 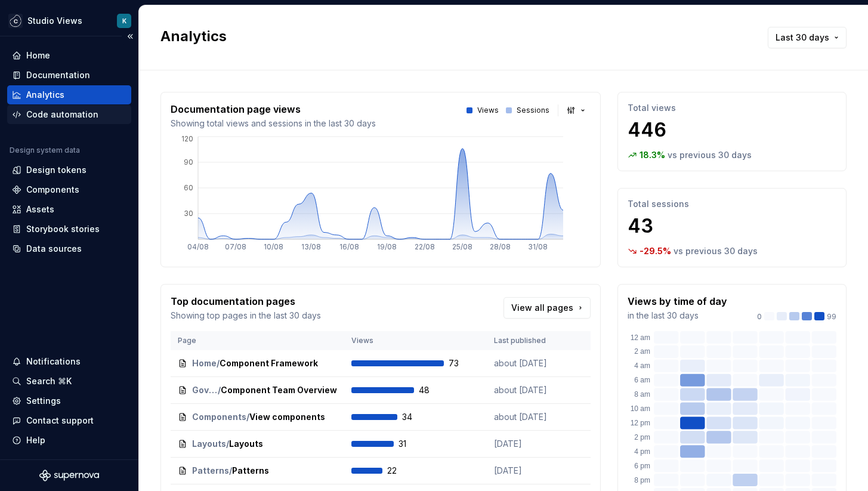 I want to click on button: Studio ViewsK, so click(x=69, y=20).